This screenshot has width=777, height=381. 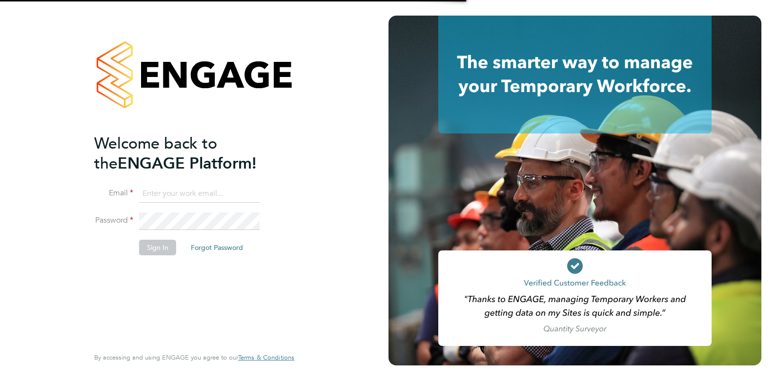 What do you see at coordinates (194, 358) in the screenshot?
I see `span: By accessing and using ENGAGE you agree to our` at bounding box center [194, 358].